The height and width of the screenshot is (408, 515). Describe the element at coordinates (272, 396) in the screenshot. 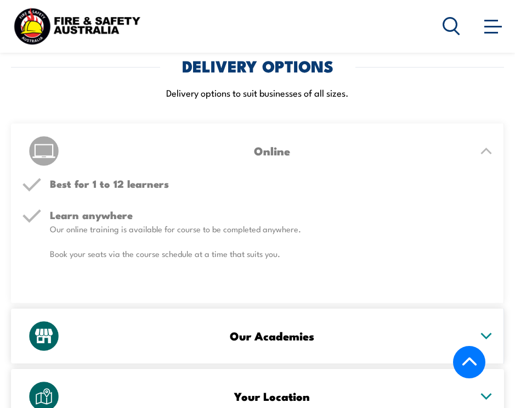

I see `h3: Your Location` at that location.